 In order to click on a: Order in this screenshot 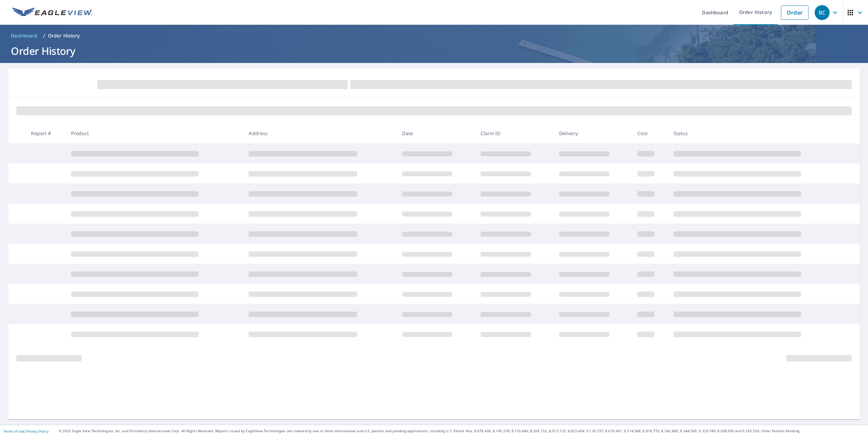, I will do `click(795, 12)`.